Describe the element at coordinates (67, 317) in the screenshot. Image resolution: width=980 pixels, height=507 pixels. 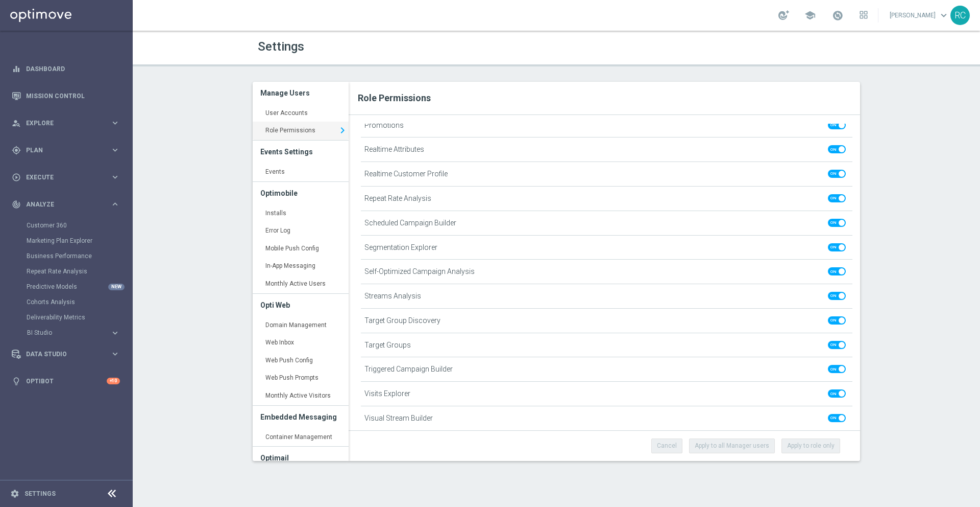
I see `a: Deliverability Metrics` at that location.